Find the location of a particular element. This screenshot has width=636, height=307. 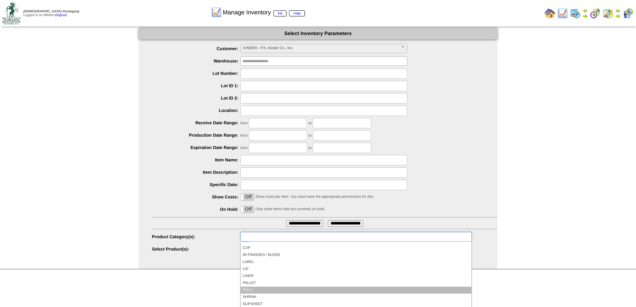

img: zoroco-logo-small.webp is located at coordinates (11, 13).